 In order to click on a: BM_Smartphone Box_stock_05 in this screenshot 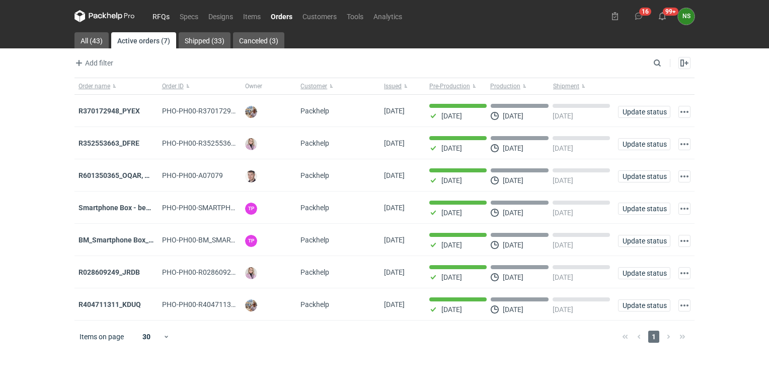, I will do `click(127, 240)`.